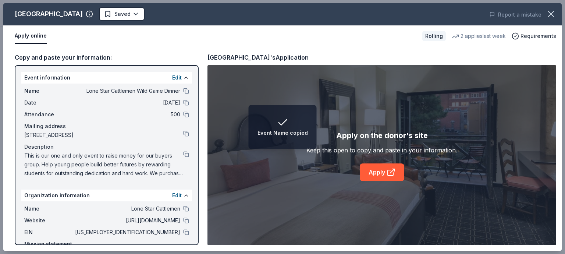 The width and height of the screenshot is (565, 254). What do you see at coordinates (122, 14) in the screenshot?
I see `button: Saved` at bounding box center [122, 14].